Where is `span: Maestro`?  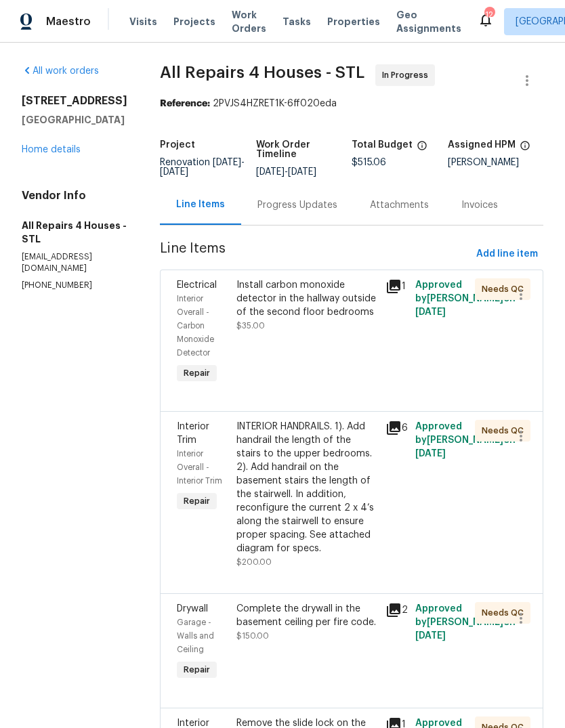 span: Maestro is located at coordinates (68, 22).